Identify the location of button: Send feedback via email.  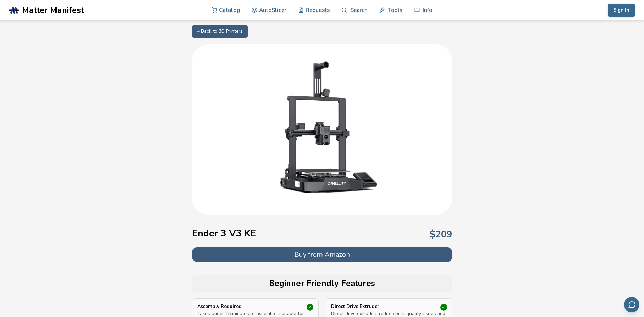
(631, 304).